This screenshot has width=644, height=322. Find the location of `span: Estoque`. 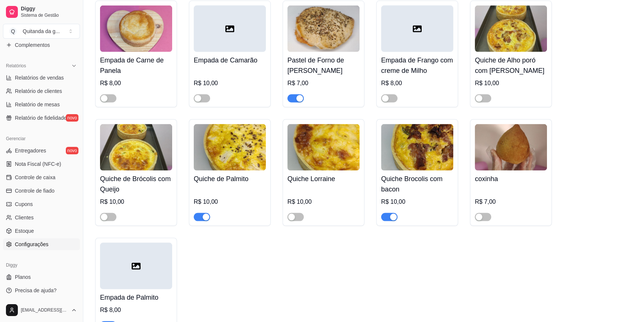

span: Estoque is located at coordinates (24, 231).